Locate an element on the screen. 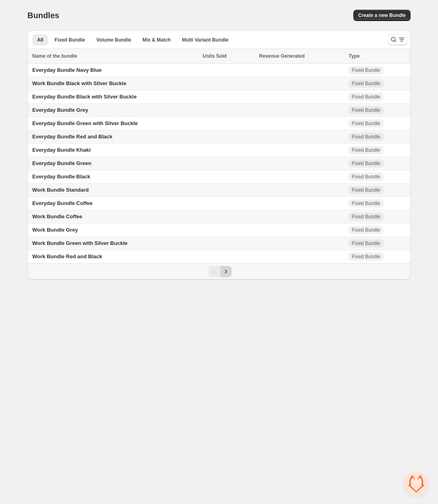  span: Everyday Bundle Green with Silver Buckle is located at coordinates (85, 123).